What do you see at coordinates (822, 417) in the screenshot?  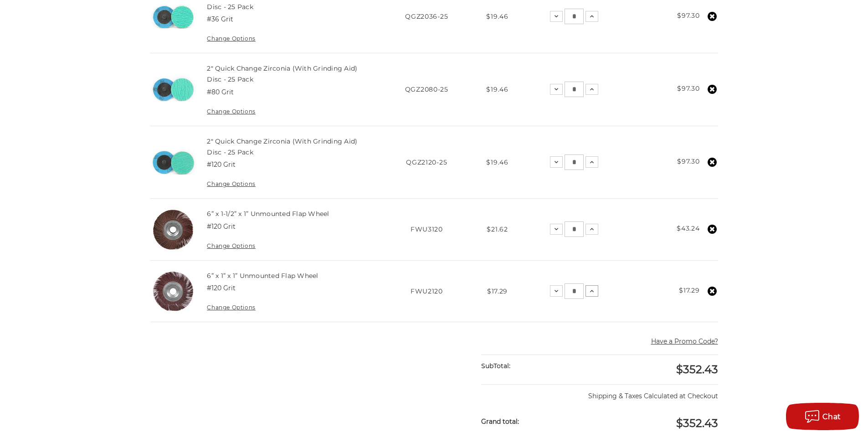 I see `button: Chat` at bounding box center [822, 417].